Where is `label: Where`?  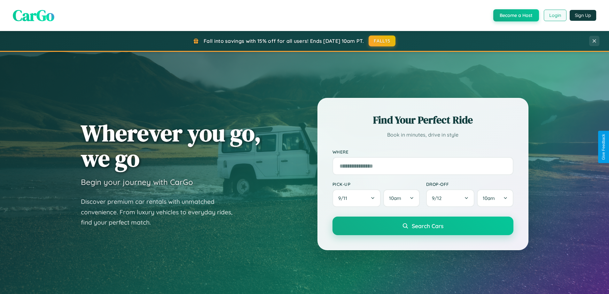
label: Where is located at coordinates (423, 152).